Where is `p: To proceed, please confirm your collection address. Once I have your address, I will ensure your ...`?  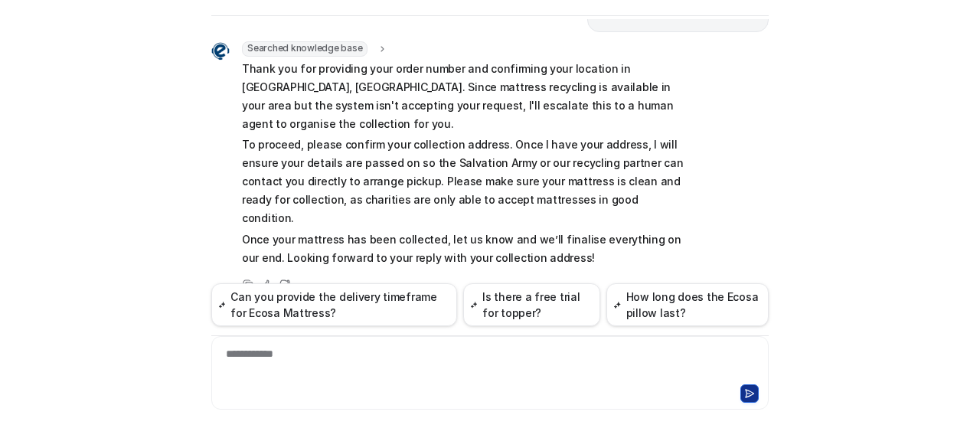 p: To proceed, please confirm your collection address. Once I have your address, I will ensure your ... is located at coordinates (465, 181).